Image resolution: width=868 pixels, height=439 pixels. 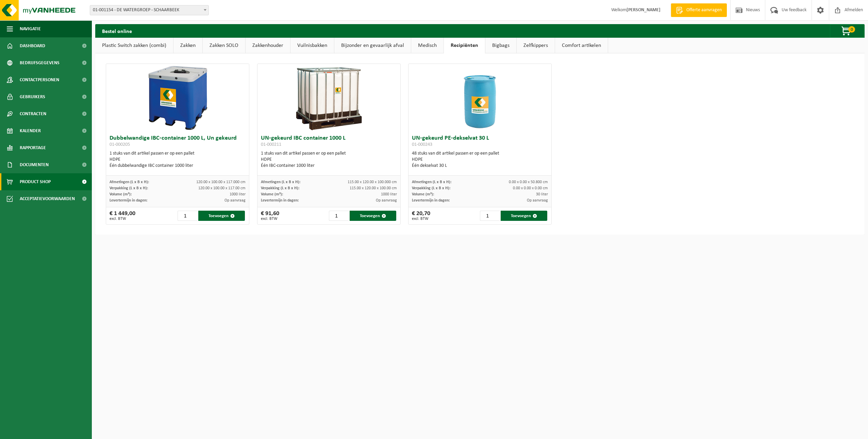 What do you see at coordinates (480, 98) in the screenshot?
I see `img: 01-000243` at bounding box center [480, 98].